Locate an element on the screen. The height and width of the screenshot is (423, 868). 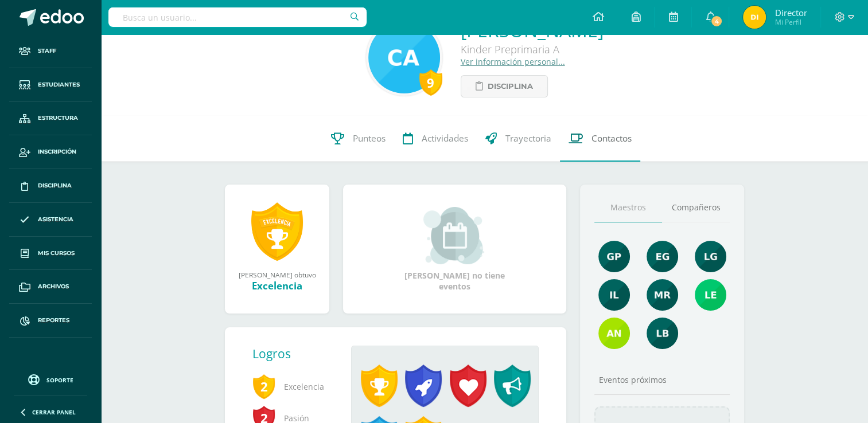
img: a1031615e98ef1440d0716f4f9eb62fd.png is located at coordinates (662, 256).